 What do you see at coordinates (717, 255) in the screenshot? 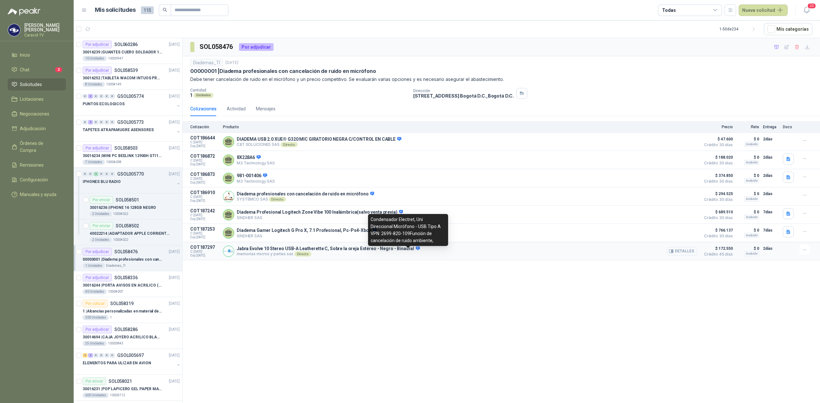
I see `span: Crédito 45 días` at bounding box center [717, 255].